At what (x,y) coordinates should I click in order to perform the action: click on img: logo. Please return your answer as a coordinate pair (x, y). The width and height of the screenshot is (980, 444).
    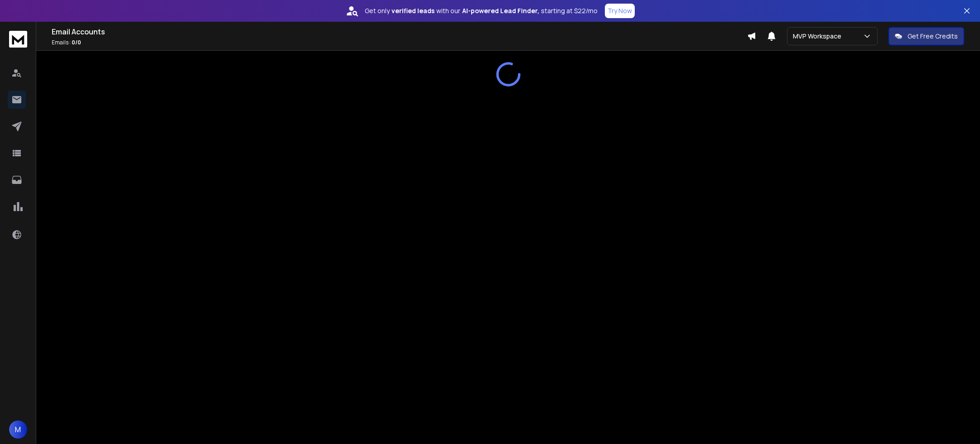
    Looking at the image, I should click on (18, 39).